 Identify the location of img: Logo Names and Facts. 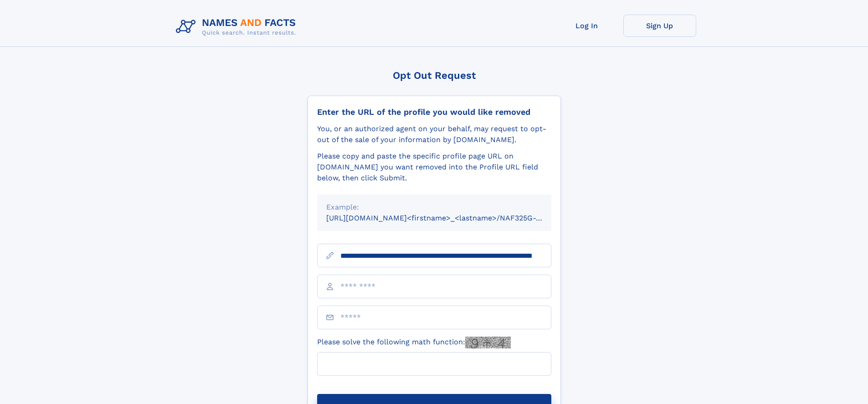
(238, 27).